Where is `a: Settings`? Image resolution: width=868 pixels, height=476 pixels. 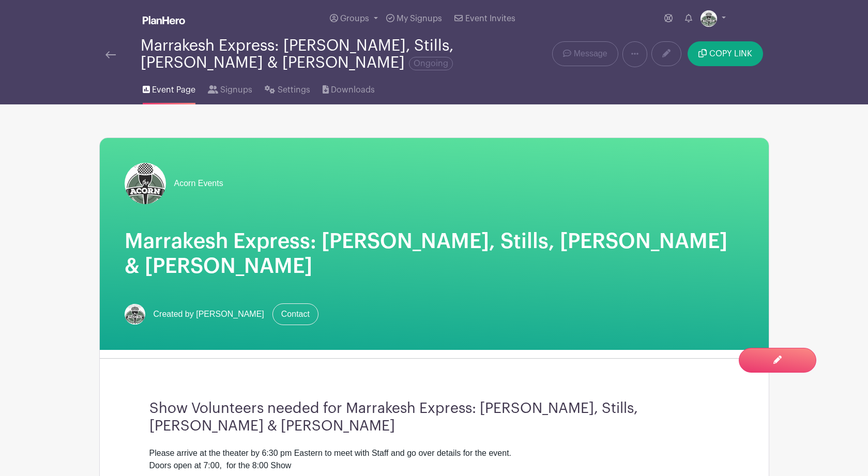
a: Settings is located at coordinates (287, 88).